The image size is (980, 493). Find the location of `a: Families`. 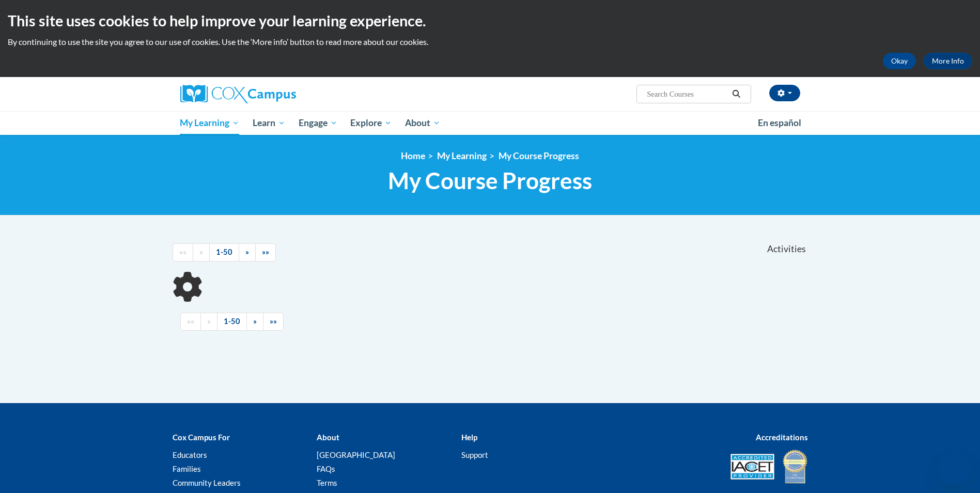

a: Families is located at coordinates (187, 469).